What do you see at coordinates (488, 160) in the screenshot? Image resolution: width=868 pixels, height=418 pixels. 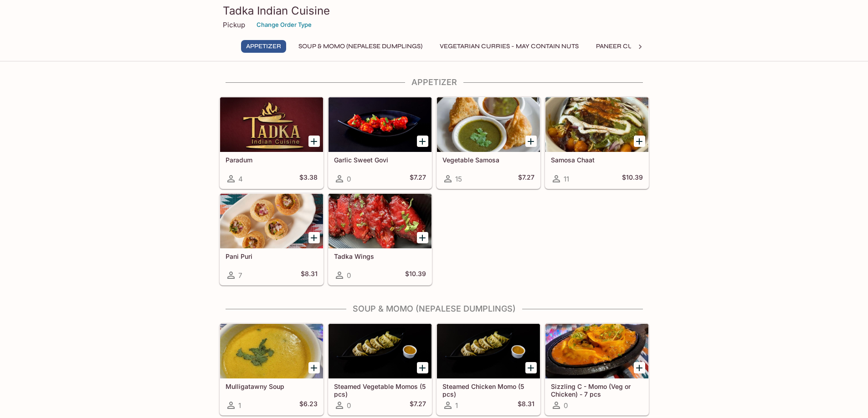 I see `h5: Vegetable Samosa` at bounding box center [488, 160].